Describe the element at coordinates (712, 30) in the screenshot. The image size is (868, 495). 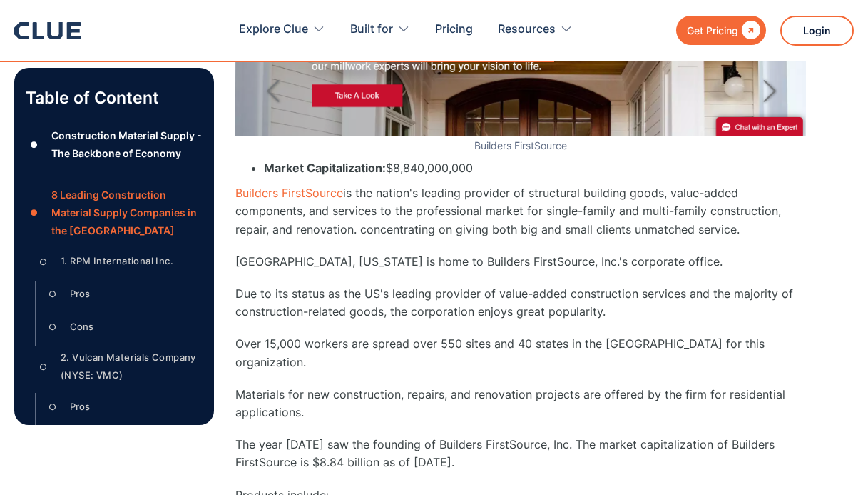
I see `div: Get Pricing` at that location.